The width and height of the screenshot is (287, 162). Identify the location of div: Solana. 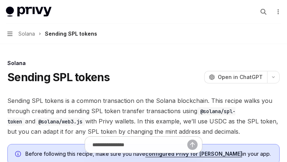
(144, 63).